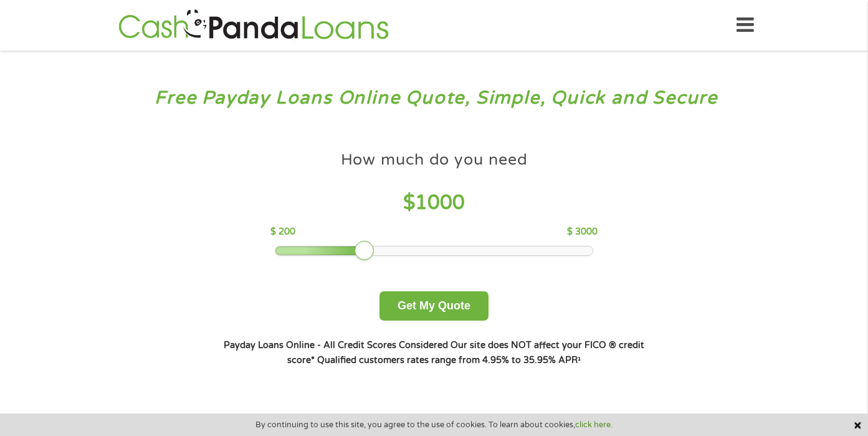 Image resolution: width=868 pixels, height=436 pixels. What do you see at coordinates (434, 160) in the screenshot?
I see `h4: How much do you need` at bounding box center [434, 160].